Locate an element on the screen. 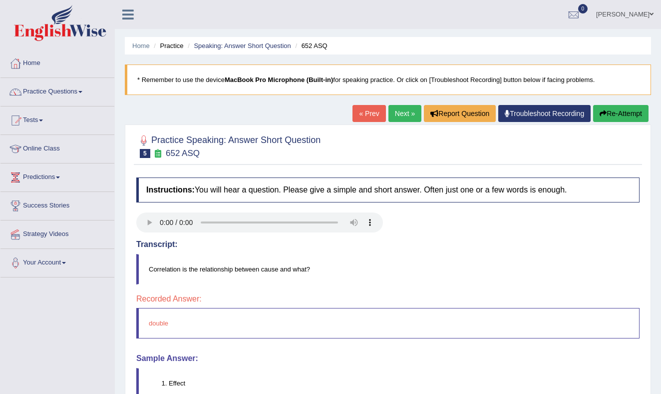 The height and width of the screenshot is (394, 661). b: MacBook Pro Microphone (Built-in) is located at coordinates (279, 79).